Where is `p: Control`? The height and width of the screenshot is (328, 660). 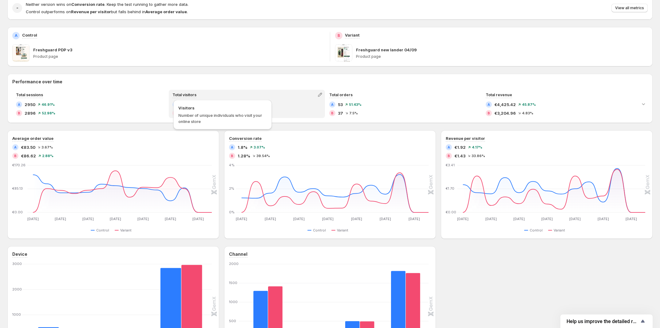
p: Control is located at coordinates (30, 35).